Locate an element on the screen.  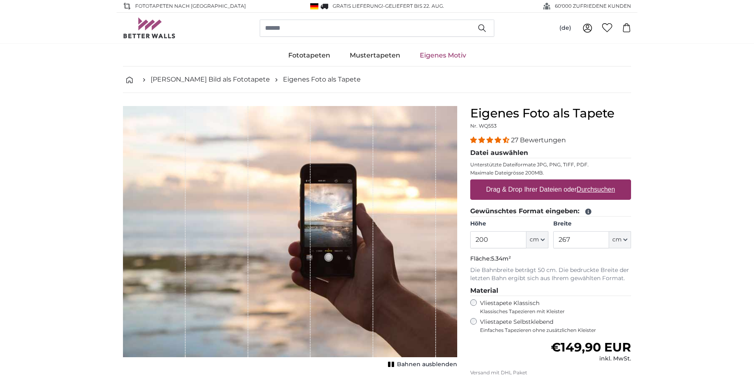
a: Deutschland is located at coordinates (314, 6).